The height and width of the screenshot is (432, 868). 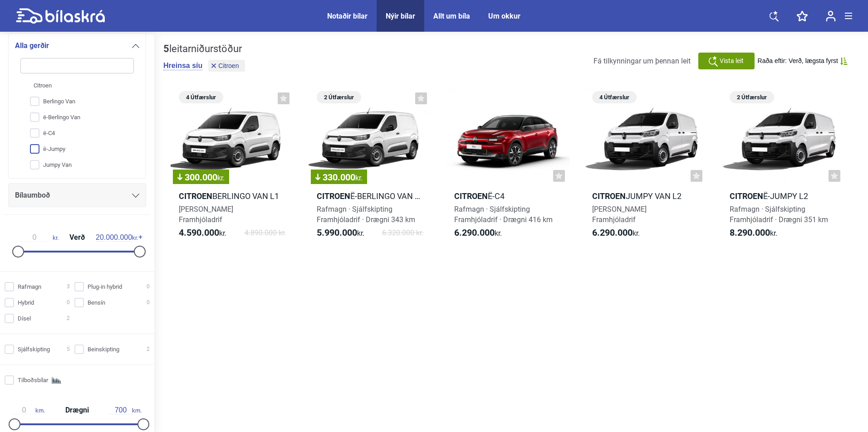 I want to click on span: 330.000, so click(x=339, y=177).